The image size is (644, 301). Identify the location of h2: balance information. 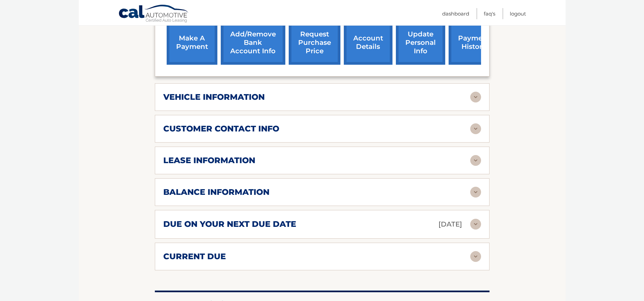
(216, 193).